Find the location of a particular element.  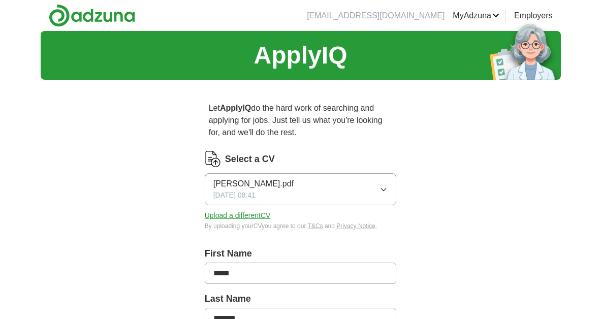

button: Upload a differentCV is located at coordinates (238, 215).